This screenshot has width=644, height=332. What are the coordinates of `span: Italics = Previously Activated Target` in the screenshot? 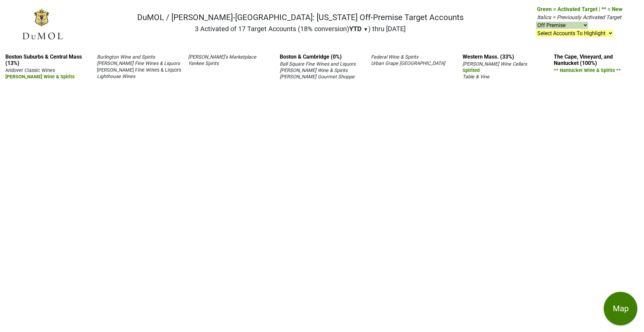 It's located at (579, 17).